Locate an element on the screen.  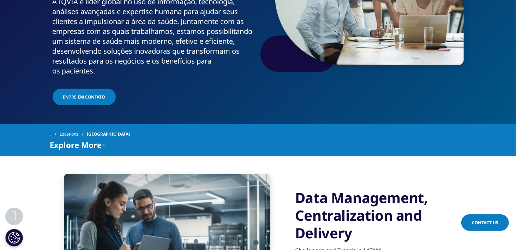
span: Entre em contato is located at coordinates (84, 97).